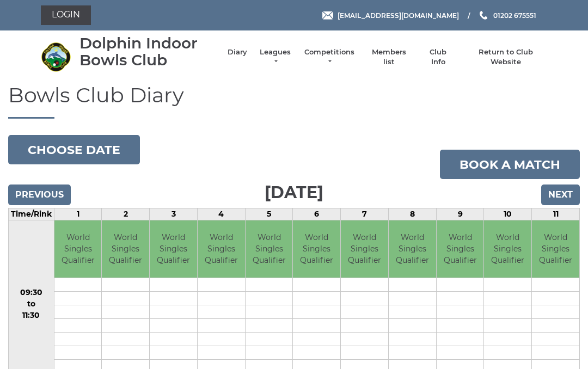  I want to click on td: 5, so click(269, 215).